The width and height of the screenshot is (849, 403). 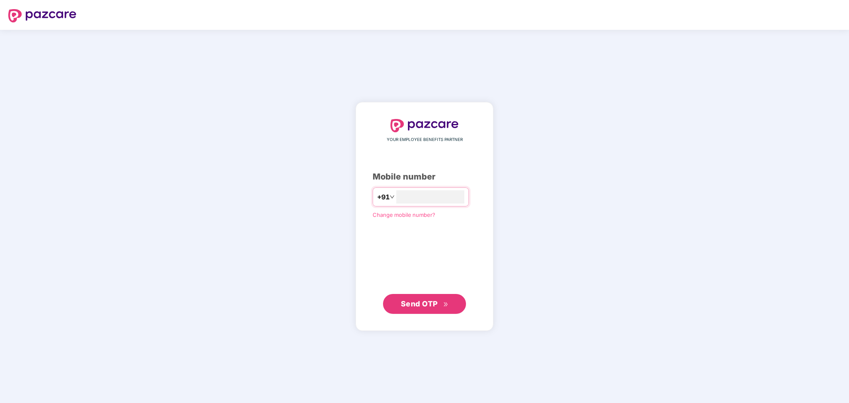 What do you see at coordinates (419, 304) in the screenshot?
I see `span: Send OTP` at bounding box center [419, 304].